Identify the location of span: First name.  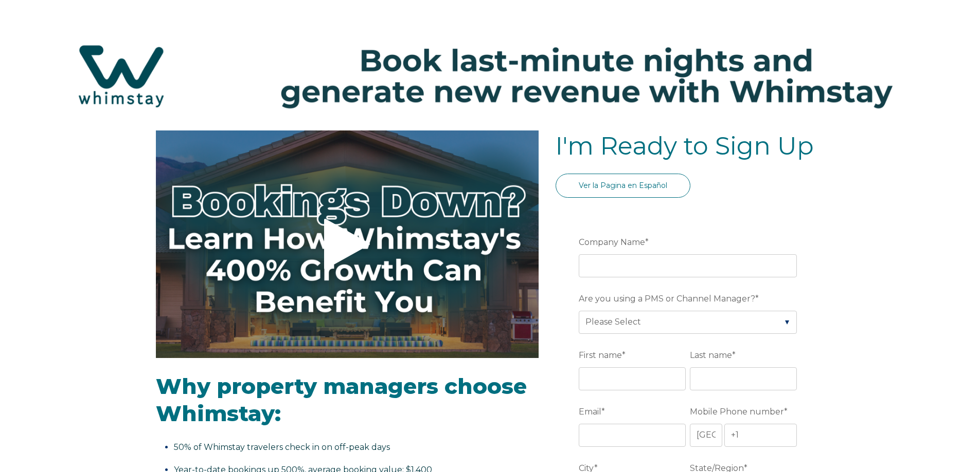
(600, 355).